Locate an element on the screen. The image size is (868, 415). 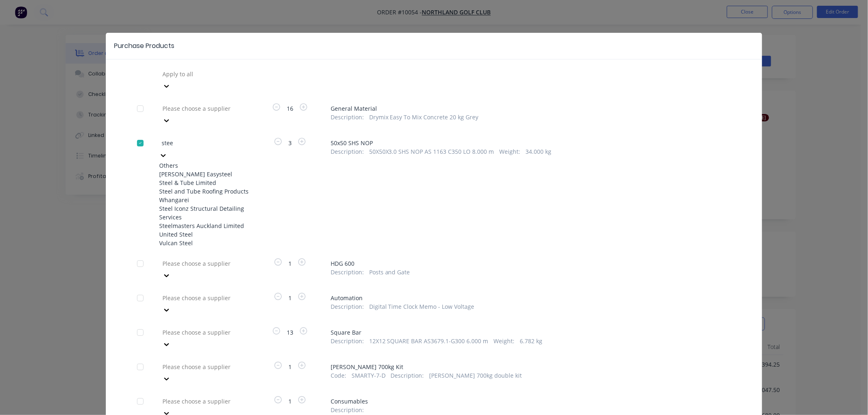
span: 34.000 kg is located at coordinates (538, 152).